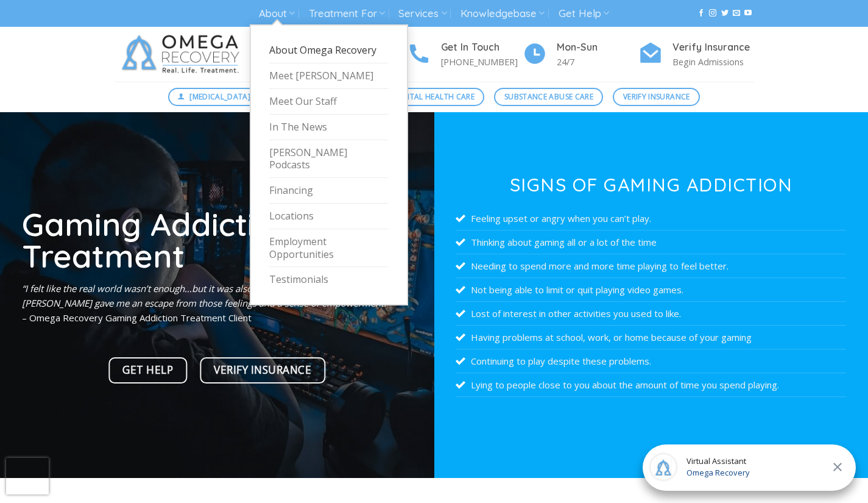 This screenshot has height=503, width=868. I want to click on a: About Omega Recovery, so click(329, 51).